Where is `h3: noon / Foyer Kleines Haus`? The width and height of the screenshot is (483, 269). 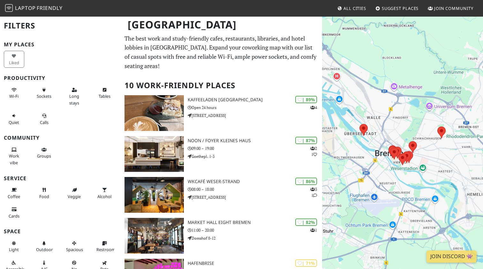
h3: noon / Foyer Kleines Haus is located at coordinates (255, 140).